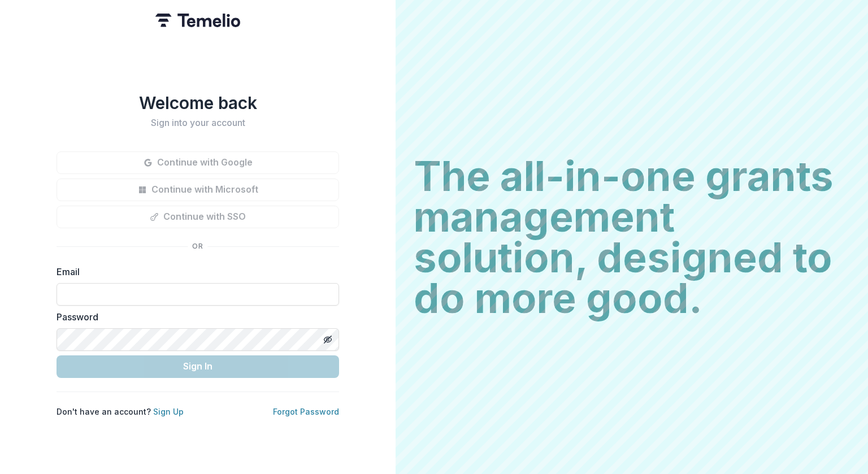  I want to click on a: Forgot Password, so click(306, 411).